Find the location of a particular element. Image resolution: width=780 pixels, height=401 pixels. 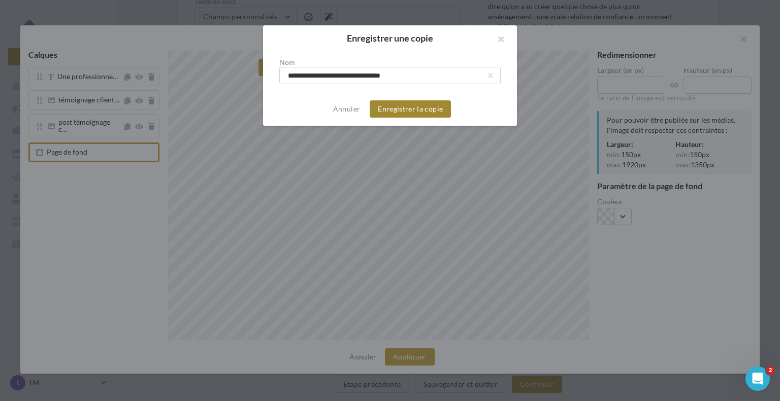

label: Nom is located at coordinates (390, 62).